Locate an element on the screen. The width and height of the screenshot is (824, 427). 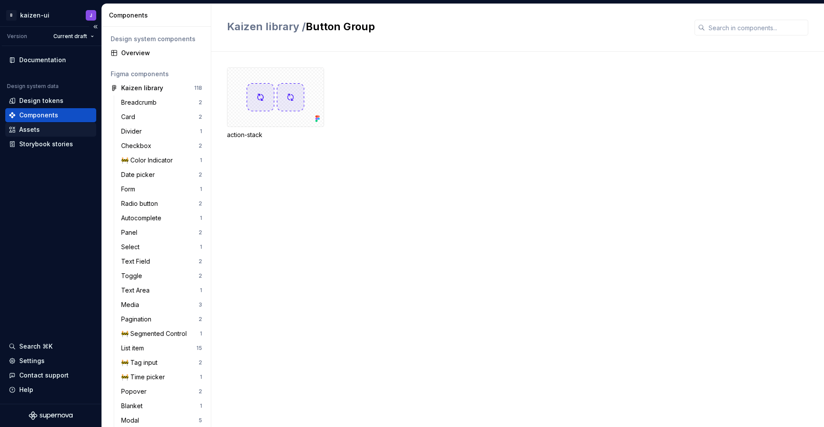
div: 118 is located at coordinates (198, 88).